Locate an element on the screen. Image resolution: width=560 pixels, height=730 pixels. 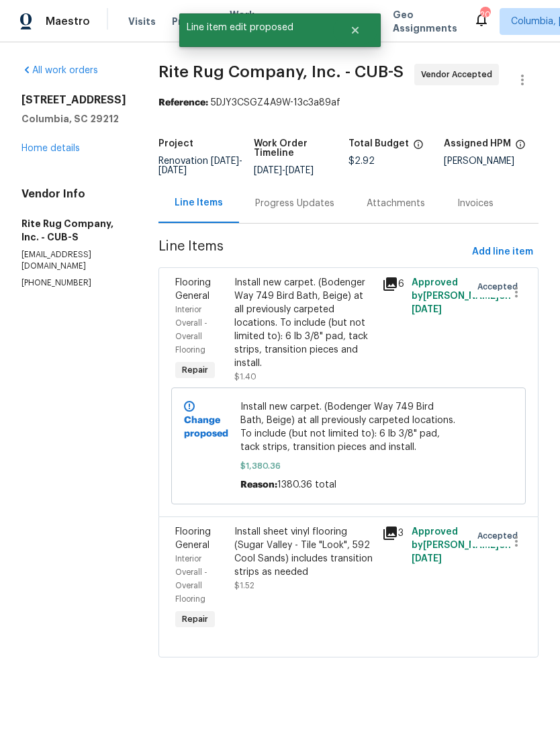
h5: Work Order Timeline is located at coordinates (302, 149).